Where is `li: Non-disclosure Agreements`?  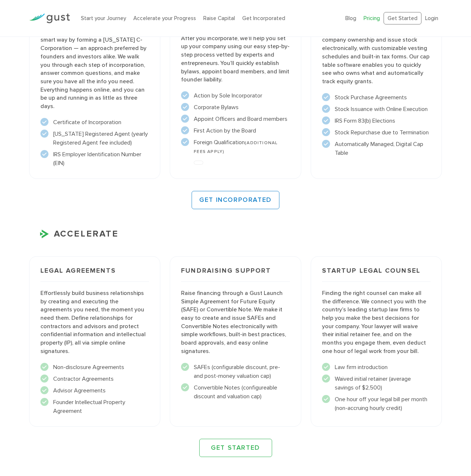 li: Non-disclosure Agreements is located at coordinates (95, 367).